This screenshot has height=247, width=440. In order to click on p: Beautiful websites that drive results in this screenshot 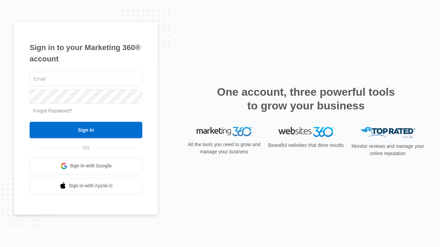, I will do `click(306, 145)`.